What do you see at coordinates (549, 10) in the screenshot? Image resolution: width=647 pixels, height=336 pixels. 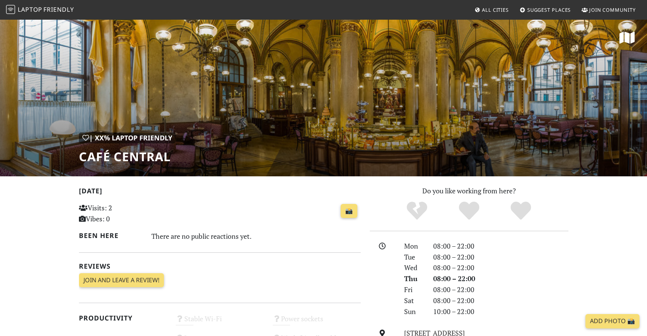 I see `span: Suggest Places` at bounding box center [549, 10].